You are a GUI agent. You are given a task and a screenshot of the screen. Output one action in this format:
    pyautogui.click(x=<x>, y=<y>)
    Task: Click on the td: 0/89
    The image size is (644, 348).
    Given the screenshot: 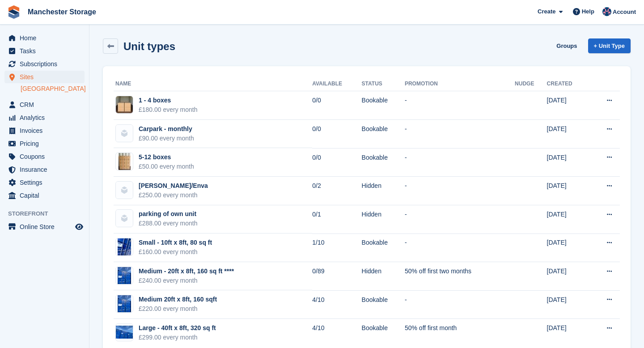 What is the action you would take?
    pyautogui.click(x=337, y=276)
    